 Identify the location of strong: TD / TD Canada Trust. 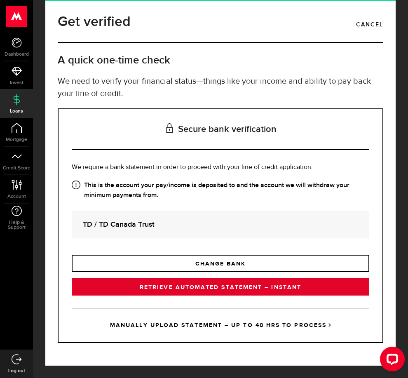
(221, 224).